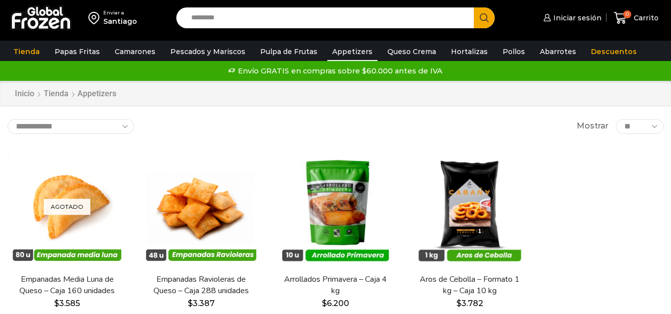 This screenshot has height=314, width=671. I want to click on a: Arrollados Primavera – Caja 4 kg, so click(335, 286).